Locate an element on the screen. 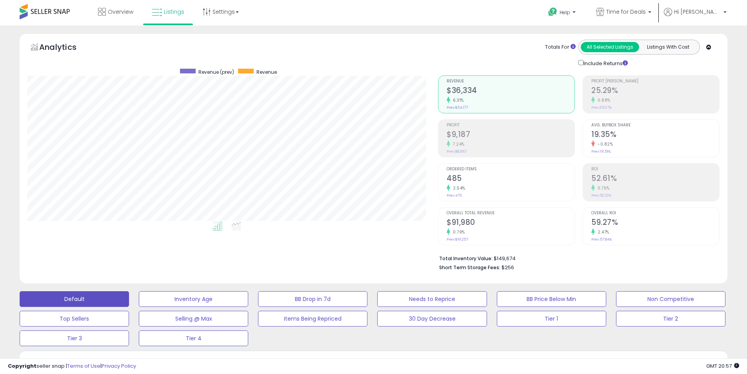 The width and height of the screenshot is (747, 374). small: Prev: $91,257 is located at coordinates (457, 239).